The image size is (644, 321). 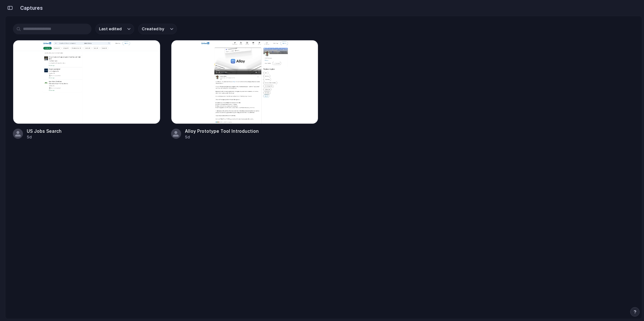 I want to click on button: Created by, so click(x=158, y=29).